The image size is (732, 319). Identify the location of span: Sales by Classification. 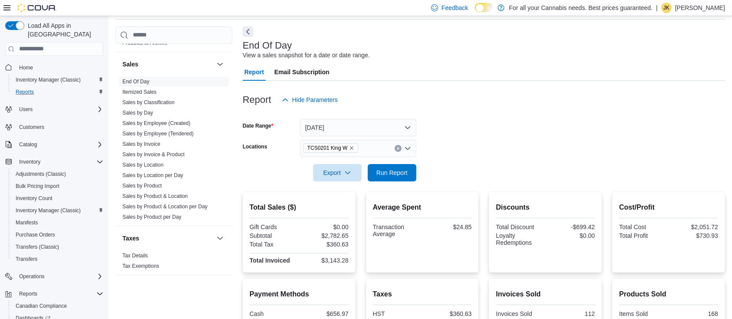
(148, 102).